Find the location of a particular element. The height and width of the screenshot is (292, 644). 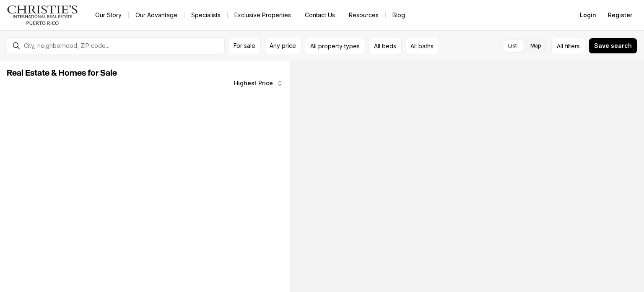

span: All is located at coordinates (559, 46).